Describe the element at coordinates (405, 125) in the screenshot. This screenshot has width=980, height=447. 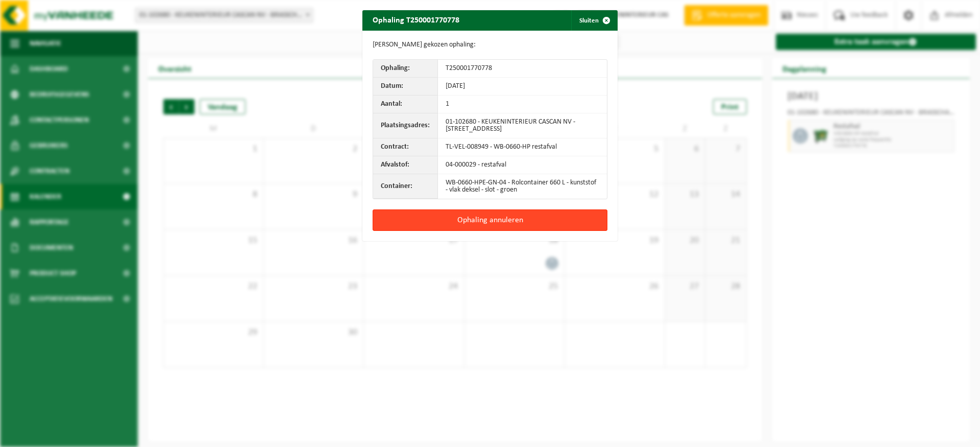
I see `th: Plaatsingsadres:` at that location.